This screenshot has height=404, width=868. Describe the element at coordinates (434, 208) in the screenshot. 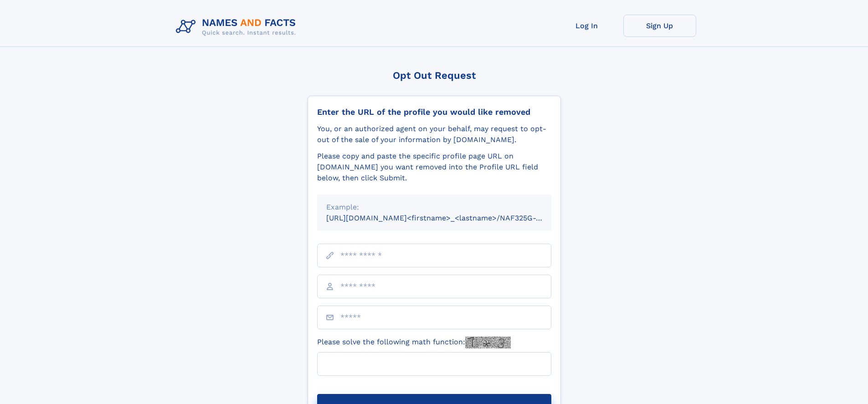

I see `div: Example:` at that location.